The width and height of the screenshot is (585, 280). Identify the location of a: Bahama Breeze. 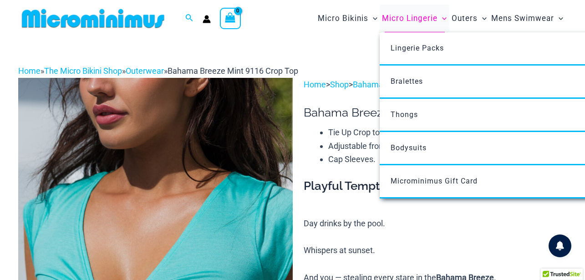
(381, 84).